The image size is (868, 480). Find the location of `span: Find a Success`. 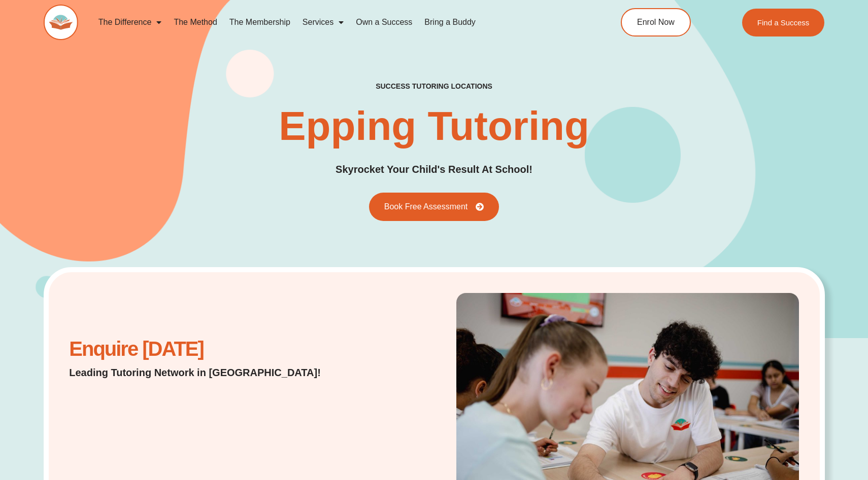

span: Find a Success is located at coordinates (783, 22).